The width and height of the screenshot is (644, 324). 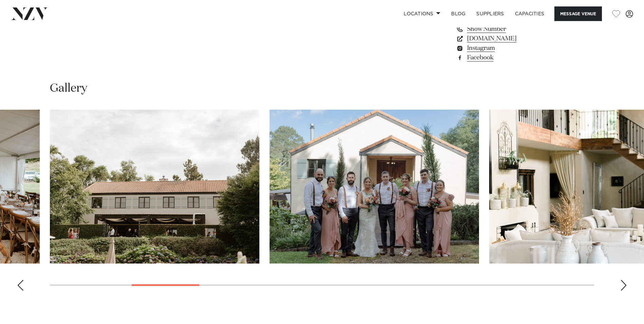 I want to click on a: Capacities, so click(x=530, y=13).